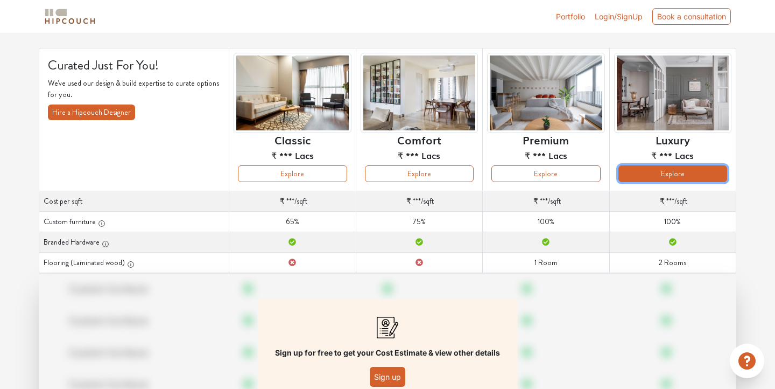  I want to click on th: Custom furniture, so click(134, 222).